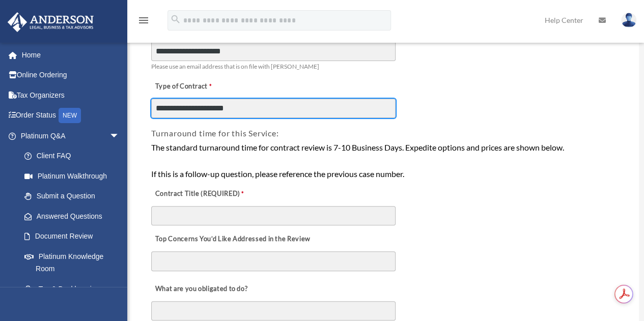 The image size is (644, 321). I want to click on a: Platinum Knowledge Room, so click(74, 262).